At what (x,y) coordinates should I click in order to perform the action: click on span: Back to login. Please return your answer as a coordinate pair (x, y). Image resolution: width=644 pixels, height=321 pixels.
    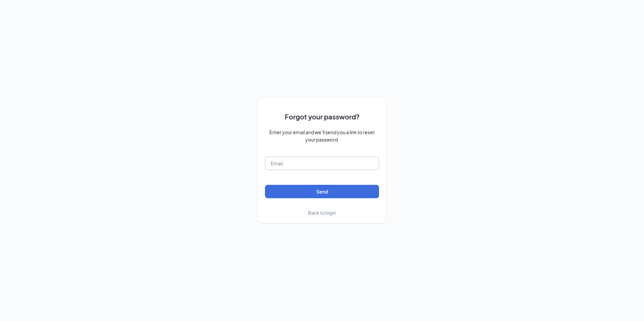
    Looking at the image, I should click on (322, 213).